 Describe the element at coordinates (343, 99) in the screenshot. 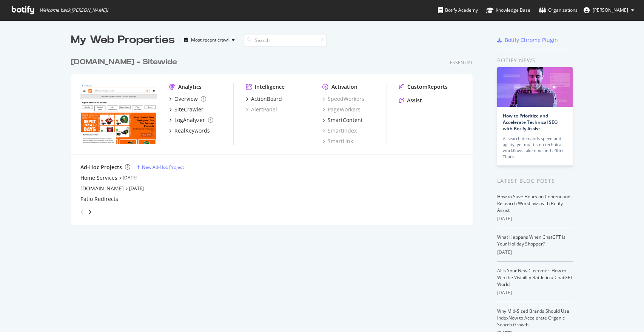

I see `div: SpeedWorkers` at that location.